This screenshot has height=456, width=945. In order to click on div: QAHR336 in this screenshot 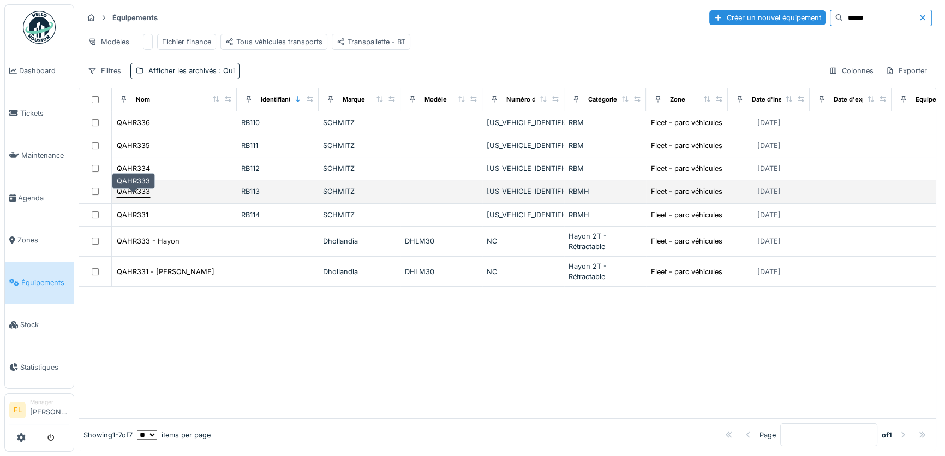, I will do `click(133, 122)`.